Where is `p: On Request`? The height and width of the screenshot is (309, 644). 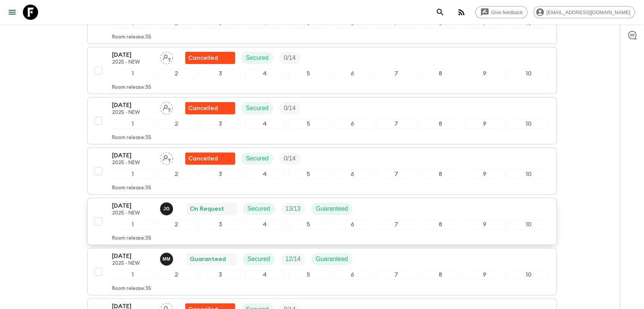 p: On Request is located at coordinates (207, 209).